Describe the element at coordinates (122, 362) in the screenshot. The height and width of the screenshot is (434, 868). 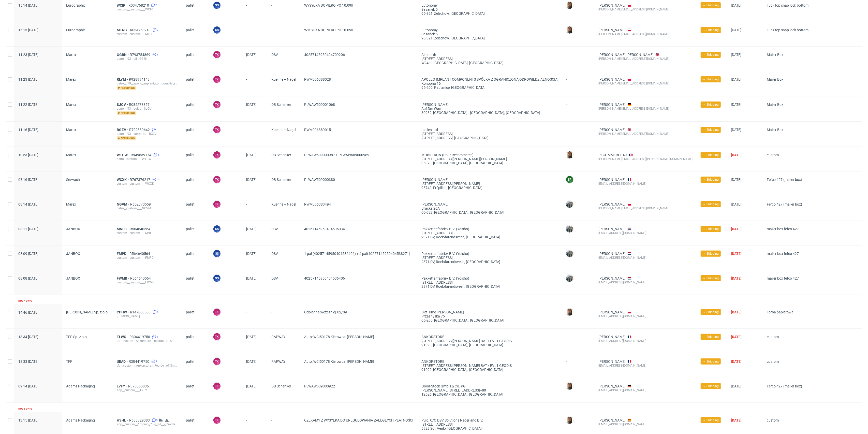
I see `a: UEAD` at that location.